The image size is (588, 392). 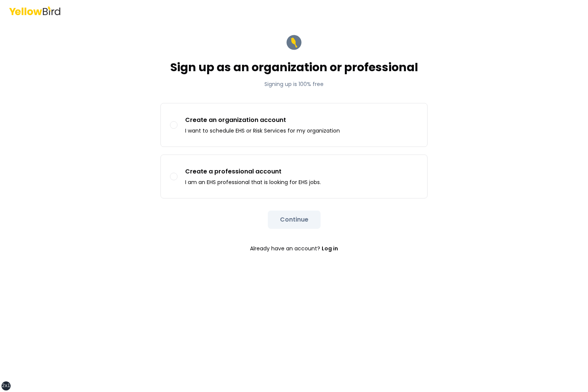 I want to click on button: Create an organization accountI want to schedule EHS or Risk Services for my organization, so click(x=173, y=125).